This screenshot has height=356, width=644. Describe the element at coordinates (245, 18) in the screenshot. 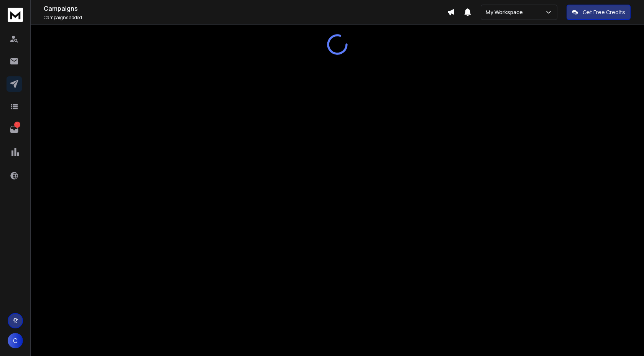

I see `p: Campaigns added` at that location.